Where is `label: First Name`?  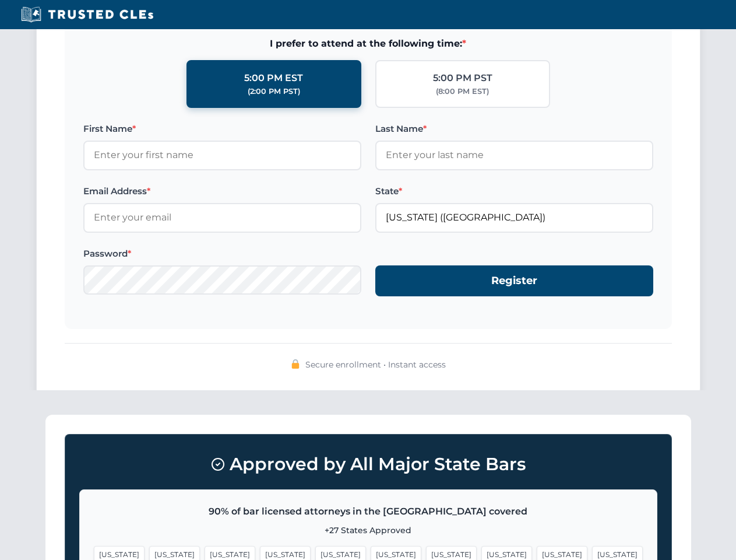
label: First Name is located at coordinates (222, 128).